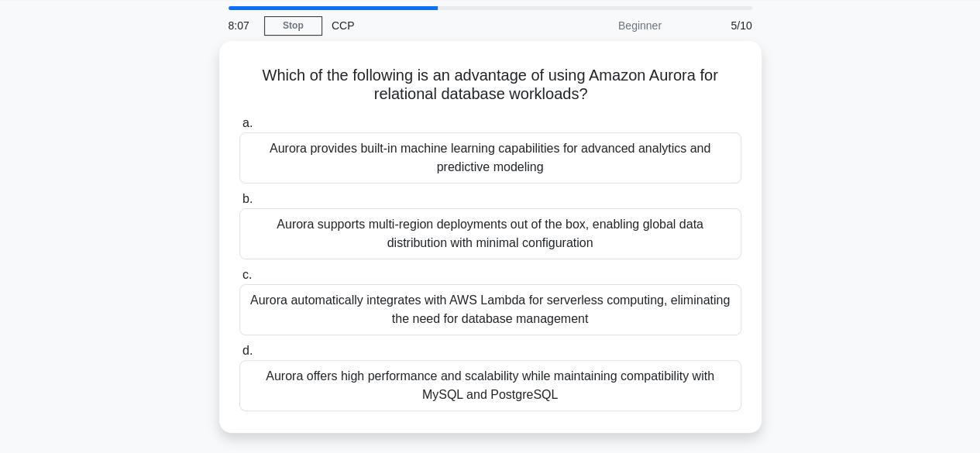 The width and height of the screenshot is (980, 453). What do you see at coordinates (247, 198) in the screenshot?
I see `span: b.` at bounding box center [247, 198].